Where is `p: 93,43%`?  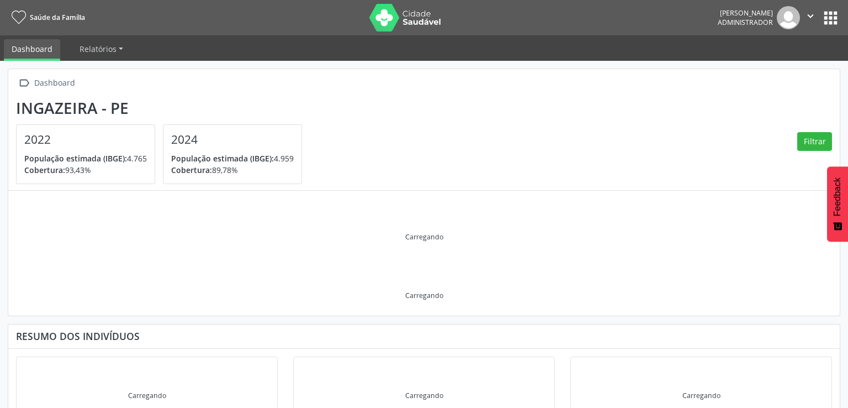
p: 93,43% is located at coordinates (86, 170).